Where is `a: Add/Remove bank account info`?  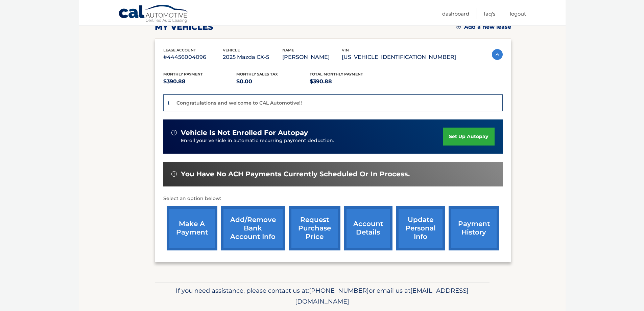 a: Add/Remove bank account info is located at coordinates (253, 228).